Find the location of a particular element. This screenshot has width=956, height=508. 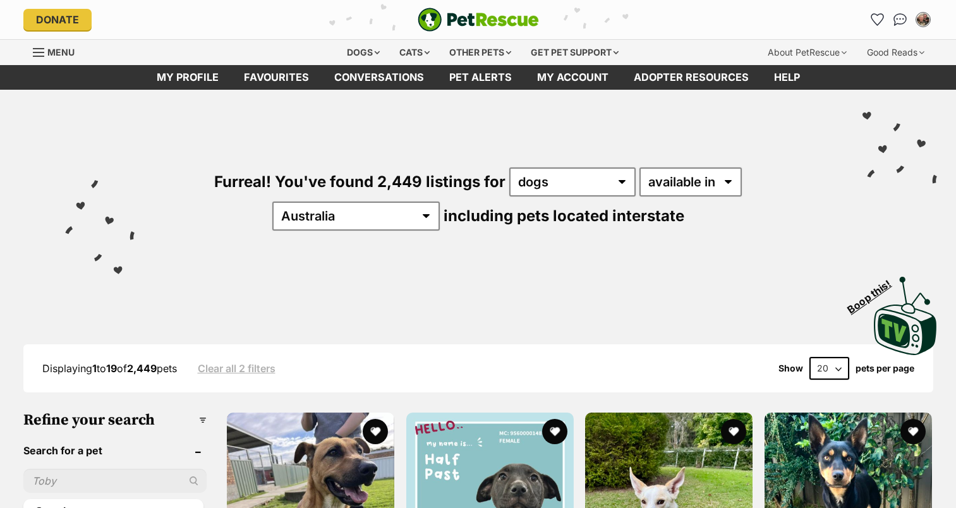

img: logo-e224e6f780fb5917bec1dbf3a21bbac754714ae5b6737aabdf751b685950b380.svg is located at coordinates (478, 20).